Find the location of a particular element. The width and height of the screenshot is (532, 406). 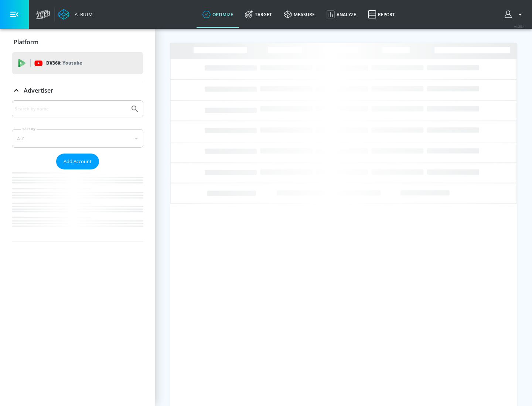

a: Atrium is located at coordinates (75, 14).